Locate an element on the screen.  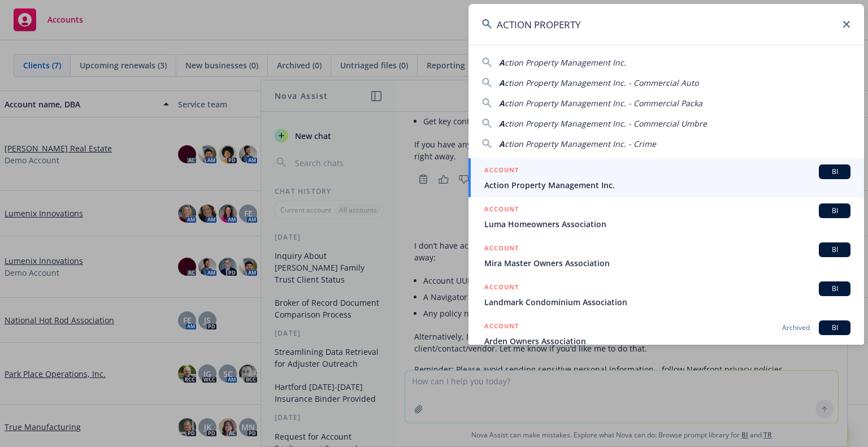
span: ction Property Management Inc. - Commercial Umbre is located at coordinates (606, 123).